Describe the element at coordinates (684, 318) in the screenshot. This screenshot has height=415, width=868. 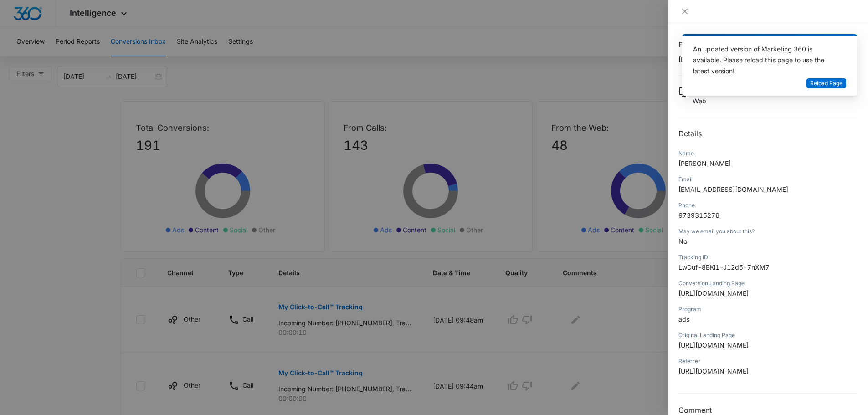
I see `span: ads` at that location.